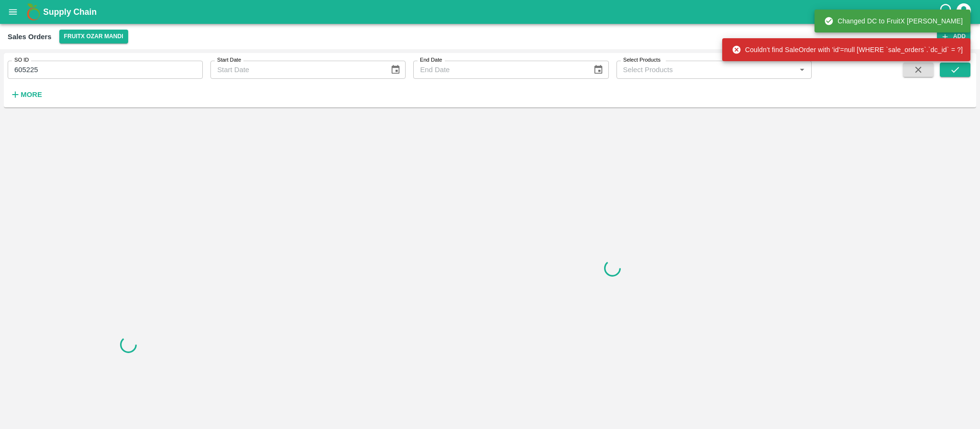 Image resolution: width=980 pixels, height=429 pixels. Describe the element at coordinates (297, 70) in the screenshot. I see `input: Start Date` at that location.